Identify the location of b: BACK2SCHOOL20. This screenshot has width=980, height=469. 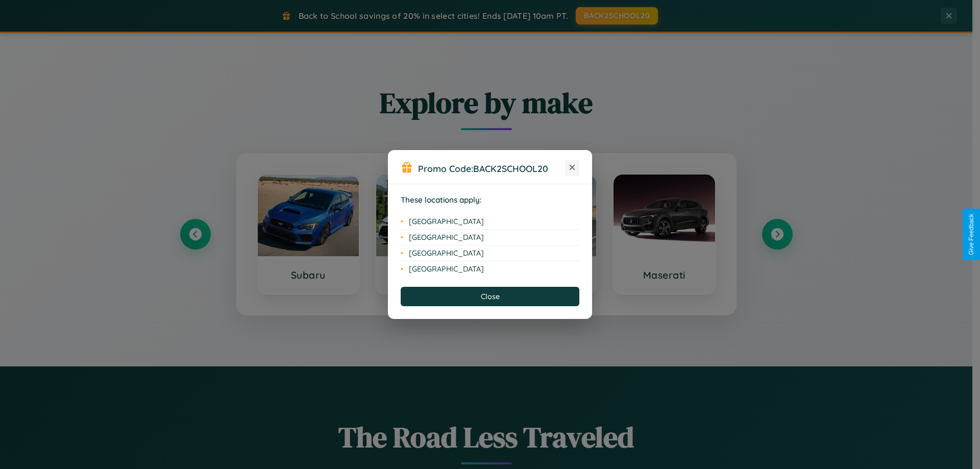
(510, 168).